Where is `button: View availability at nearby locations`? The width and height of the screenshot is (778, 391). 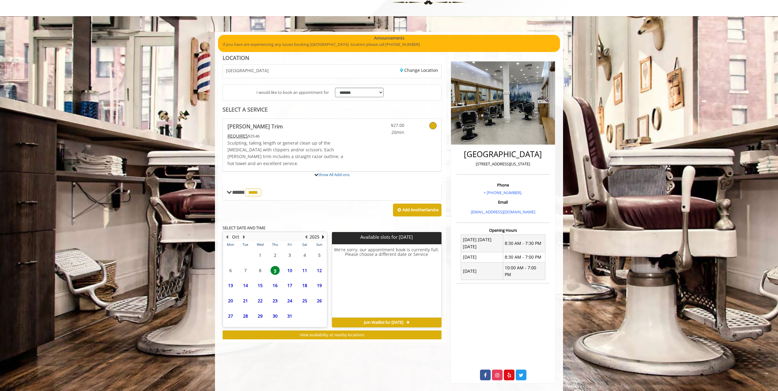 button: View availability at nearby locations is located at coordinates (332, 334).